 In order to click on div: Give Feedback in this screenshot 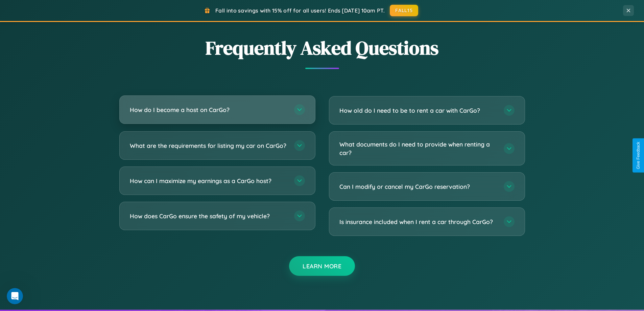, I will do `click(638, 156)`.